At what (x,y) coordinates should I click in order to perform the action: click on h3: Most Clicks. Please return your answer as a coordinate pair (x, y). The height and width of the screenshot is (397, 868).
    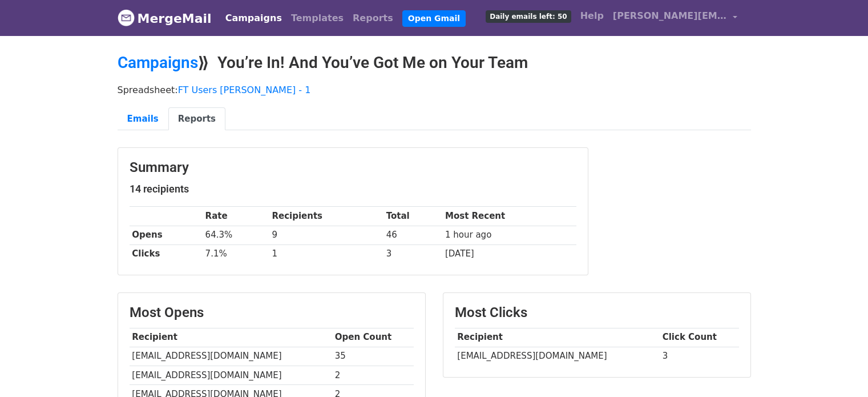
    Looking at the image, I should click on (597, 312).